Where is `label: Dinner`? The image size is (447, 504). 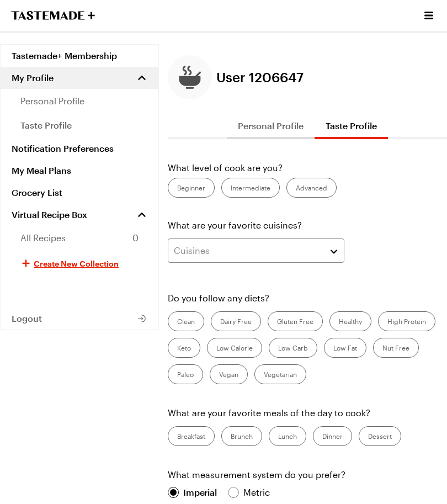 label: Dinner is located at coordinates (333, 436).